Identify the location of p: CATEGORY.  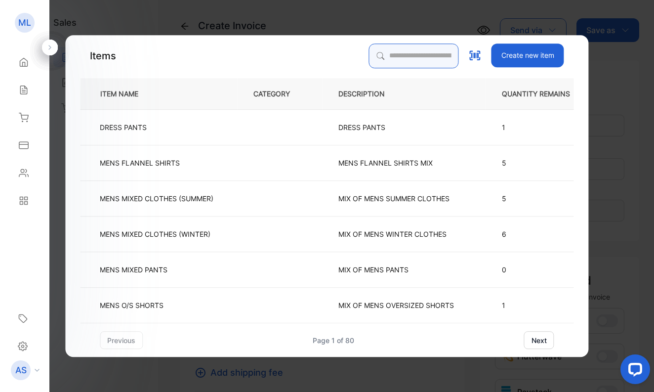
(280, 93).